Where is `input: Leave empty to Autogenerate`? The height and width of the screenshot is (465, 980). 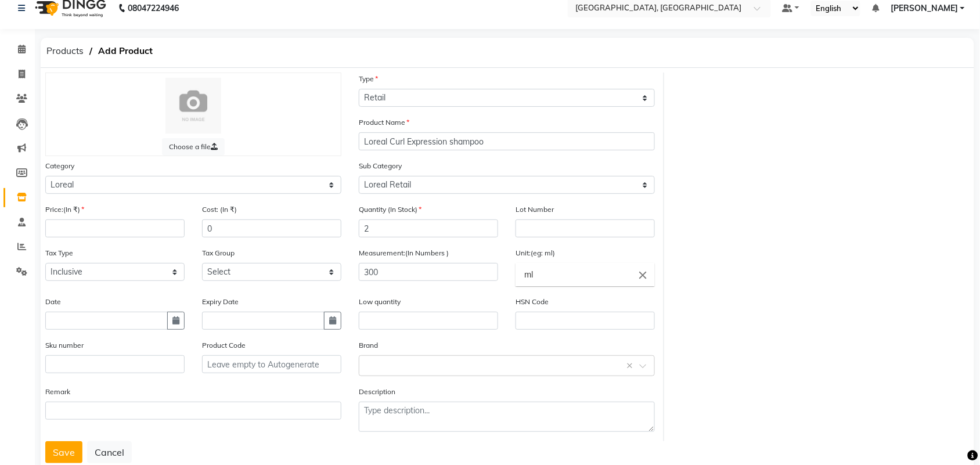 input: Leave empty to Autogenerate is located at coordinates (272, 364).